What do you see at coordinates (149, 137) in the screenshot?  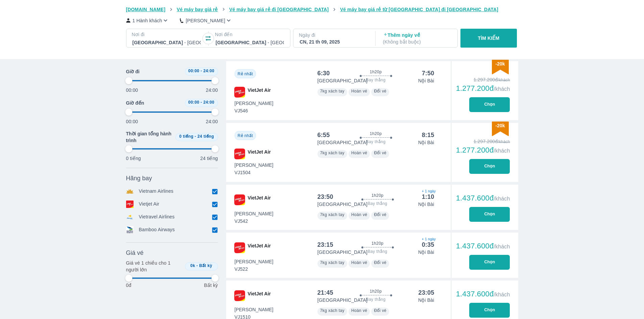 I see `span: Thời gian tổng hành trình` at bounding box center [149, 137].